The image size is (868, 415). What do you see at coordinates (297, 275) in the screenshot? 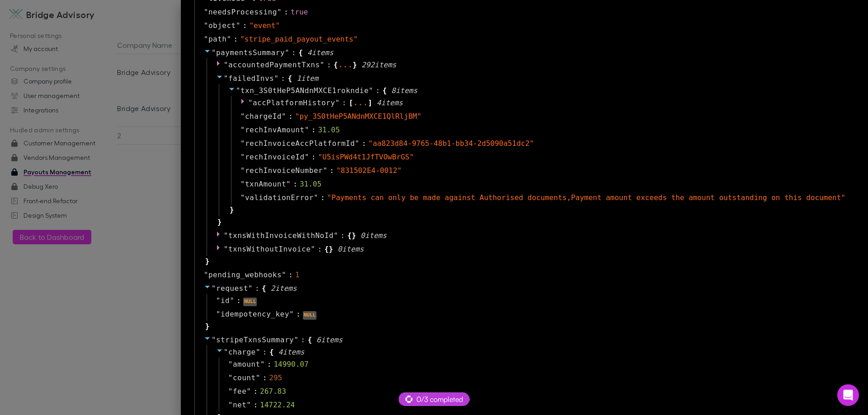
I see `div: 1` at bounding box center [297, 275].